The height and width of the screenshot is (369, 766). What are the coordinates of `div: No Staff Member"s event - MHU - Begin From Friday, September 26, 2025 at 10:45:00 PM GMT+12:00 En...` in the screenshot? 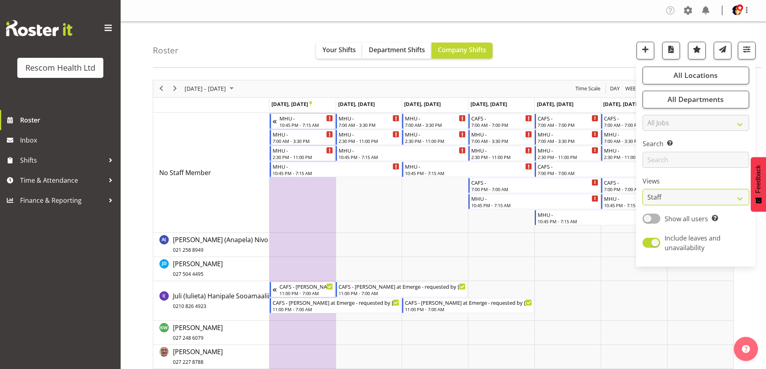 It's located at (601, 218).